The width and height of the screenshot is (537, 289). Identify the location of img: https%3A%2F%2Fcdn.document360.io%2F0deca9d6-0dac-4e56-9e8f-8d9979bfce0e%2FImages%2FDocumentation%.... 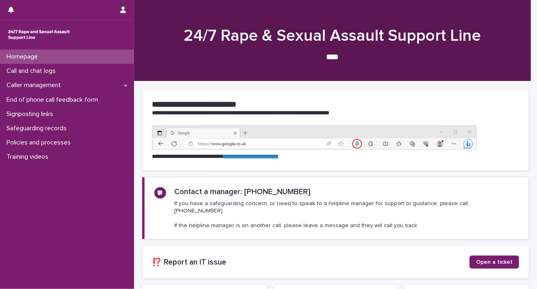
(315, 137).